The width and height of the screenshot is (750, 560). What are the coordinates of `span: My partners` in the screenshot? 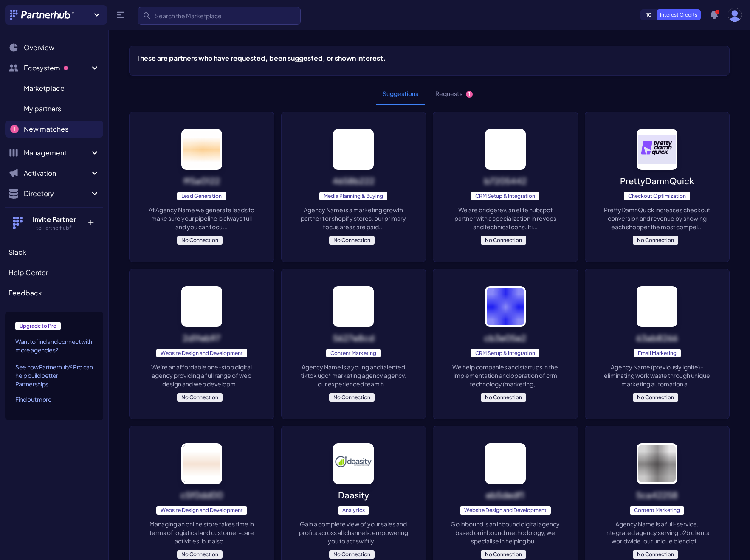 It's located at (43, 109).